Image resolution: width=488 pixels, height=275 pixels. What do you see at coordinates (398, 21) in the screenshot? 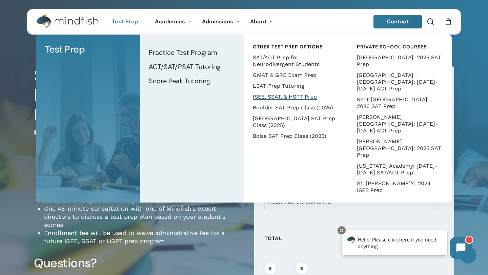
I see `span: Contact` at bounding box center [398, 21].